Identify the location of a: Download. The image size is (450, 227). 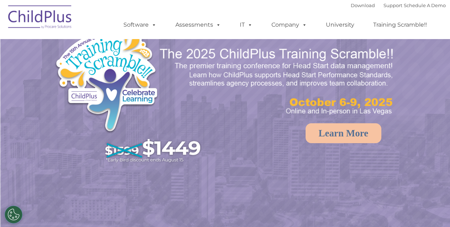
(363, 5).